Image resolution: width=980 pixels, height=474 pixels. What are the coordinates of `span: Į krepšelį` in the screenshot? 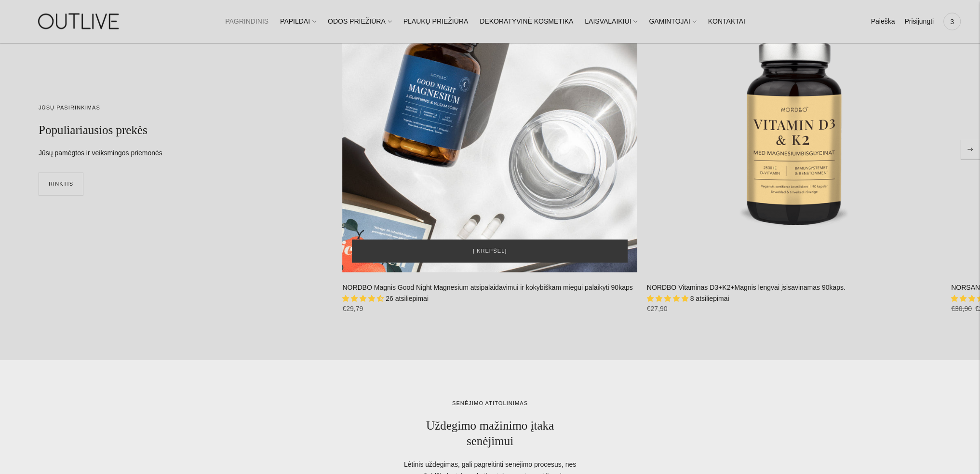 It's located at (490, 251).